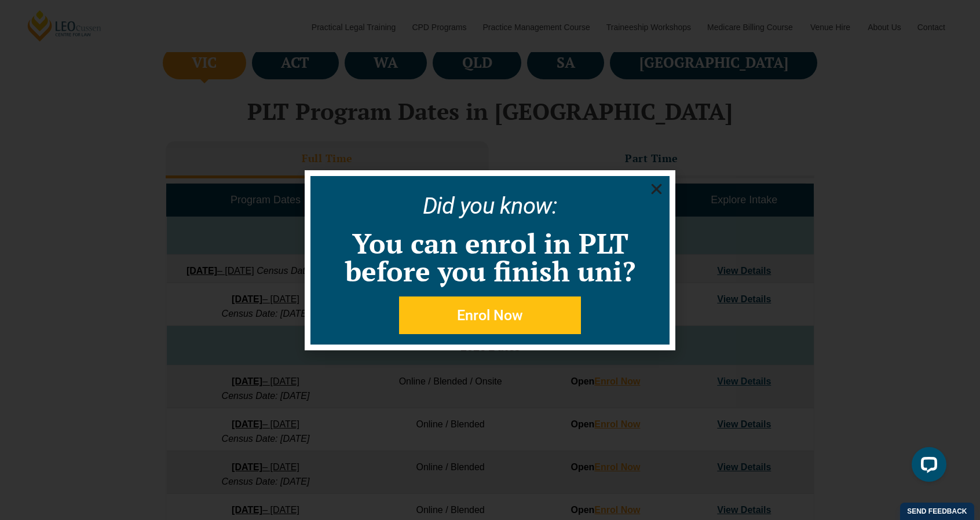  I want to click on a: Did you know:, so click(490, 205).